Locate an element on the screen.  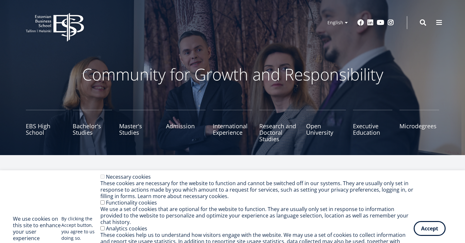
label: Necessary cookies is located at coordinates (128, 177).